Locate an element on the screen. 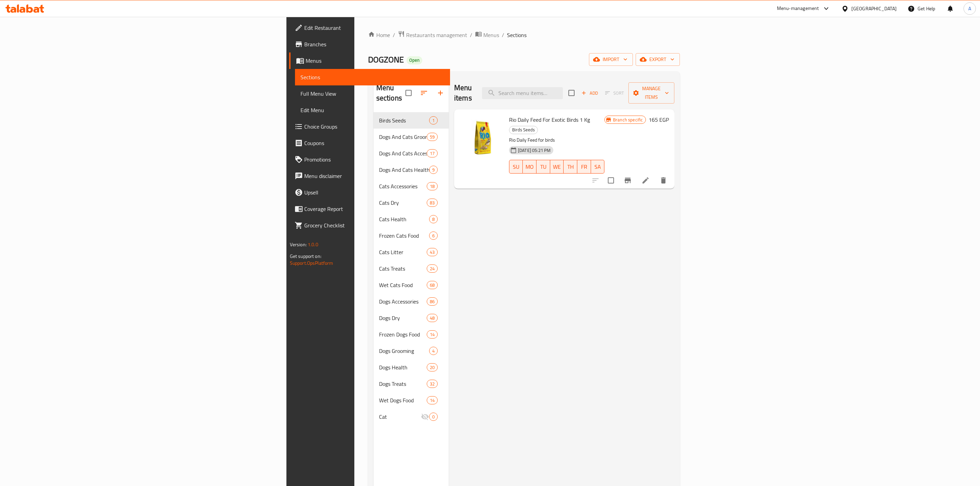  span: Dogs And Cats Grooming is located at coordinates (403, 136).